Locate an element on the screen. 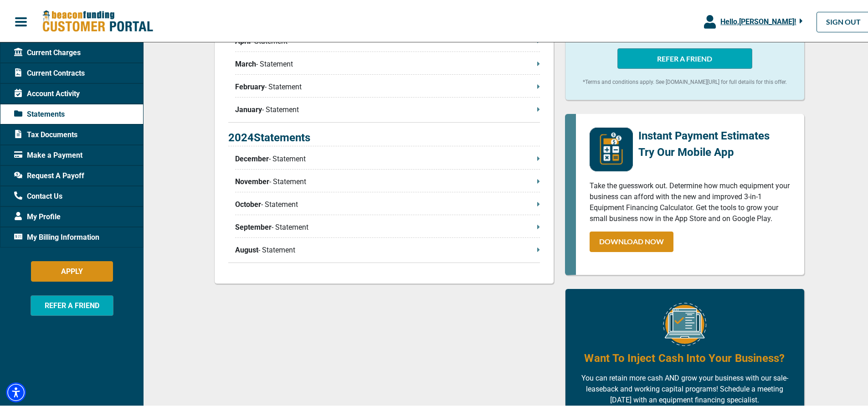 This screenshot has width=868, height=407. img: mobile-app-logo.png is located at coordinates (611, 148).